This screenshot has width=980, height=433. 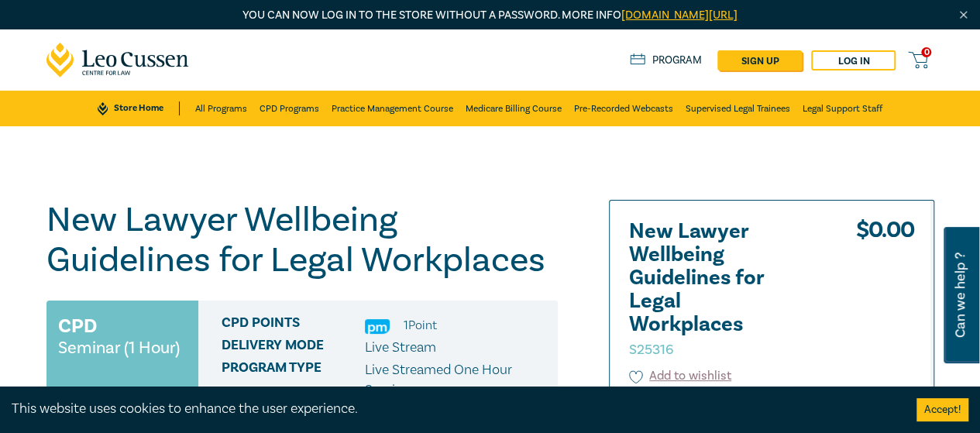 What do you see at coordinates (960, 295) in the screenshot?
I see `span: Can we help ?` at bounding box center [960, 295].